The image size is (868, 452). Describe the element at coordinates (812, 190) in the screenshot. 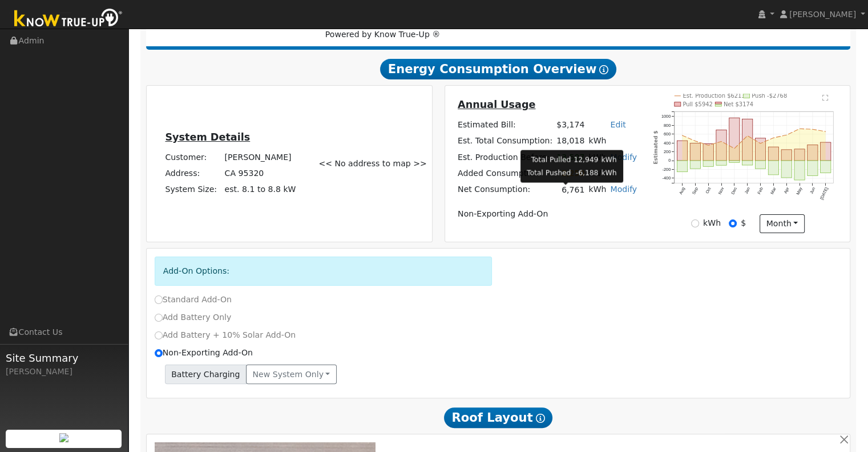

I see `text: Jun` at that location.